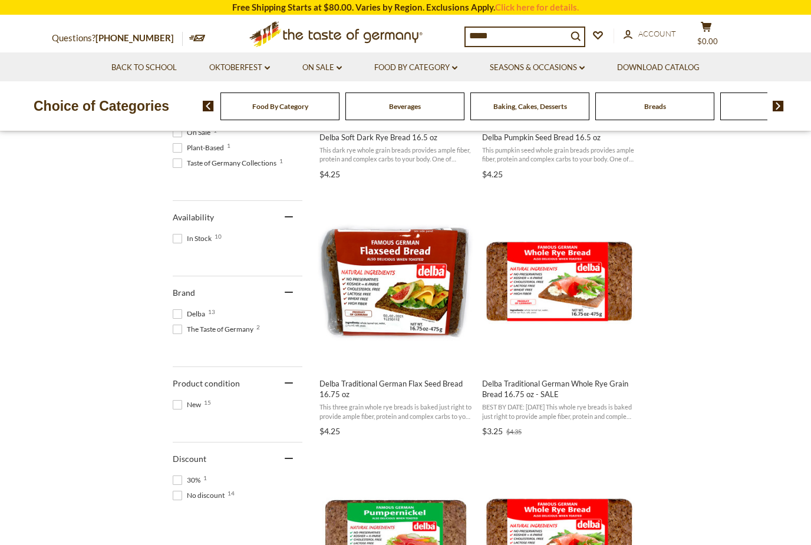 The height and width of the screenshot is (545, 811). I want to click on span: Account, so click(658, 34).